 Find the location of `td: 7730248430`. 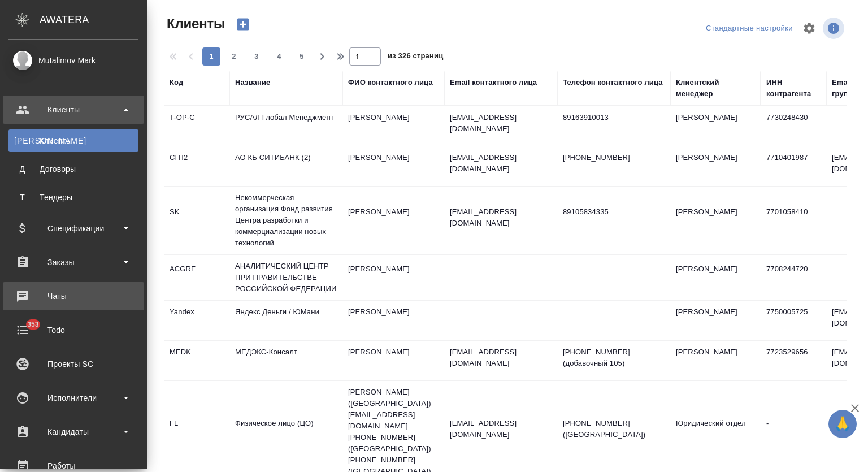

td: 7730248430 is located at coordinates (794, 126).